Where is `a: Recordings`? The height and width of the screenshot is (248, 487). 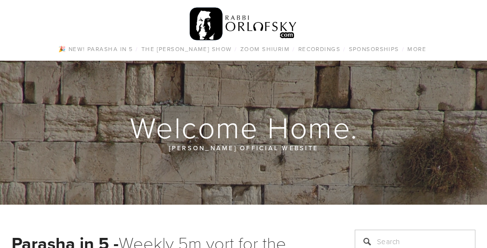
a: Recordings is located at coordinates (319, 49).